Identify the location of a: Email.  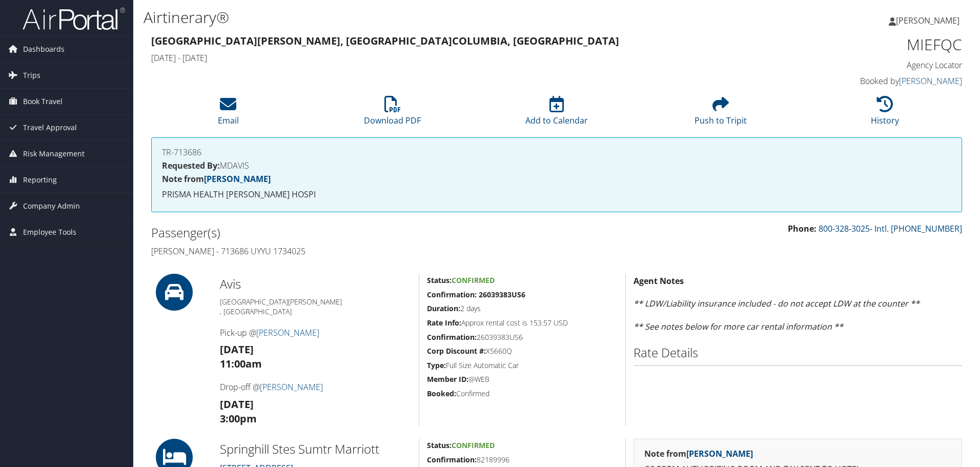
(228, 114).